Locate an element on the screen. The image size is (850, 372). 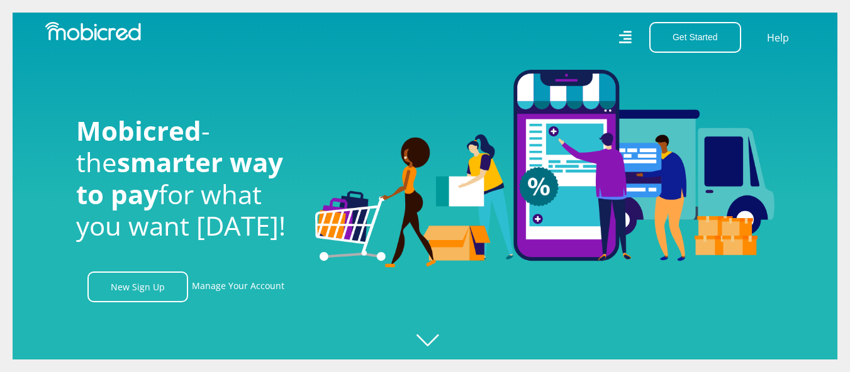
button: Get Started is located at coordinates (695, 37).